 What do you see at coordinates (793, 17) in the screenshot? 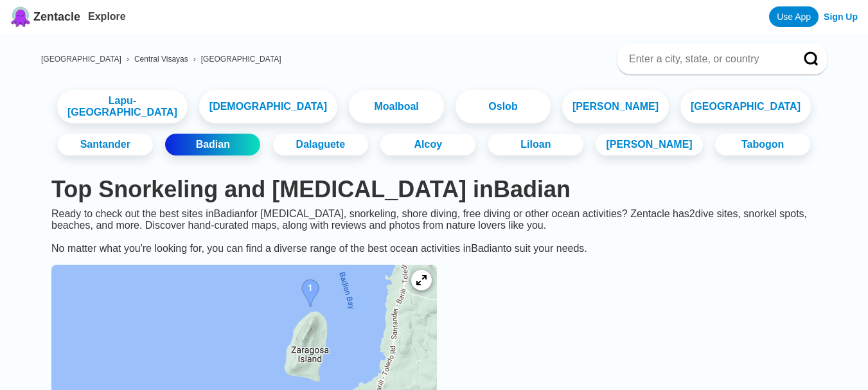
I see `a: Use App` at bounding box center [793, 17].